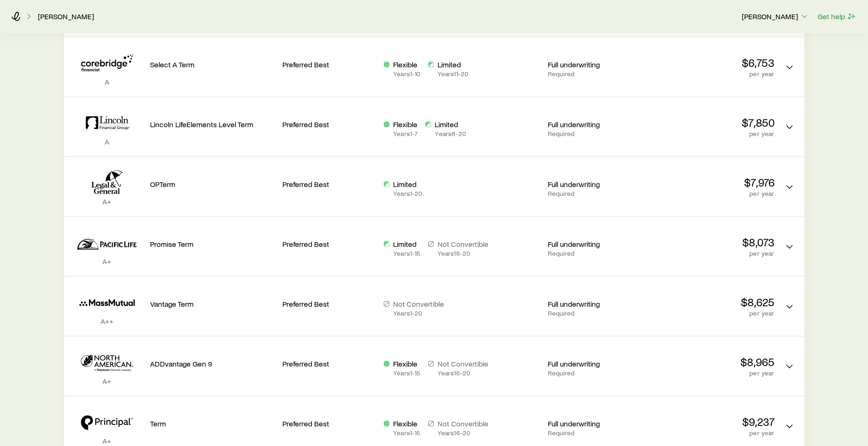  What do you see at coordinates (213, 125) in the screenshot?
I see `p: Lincoln LifeElements Level Term` at bounding box center [213, 125].